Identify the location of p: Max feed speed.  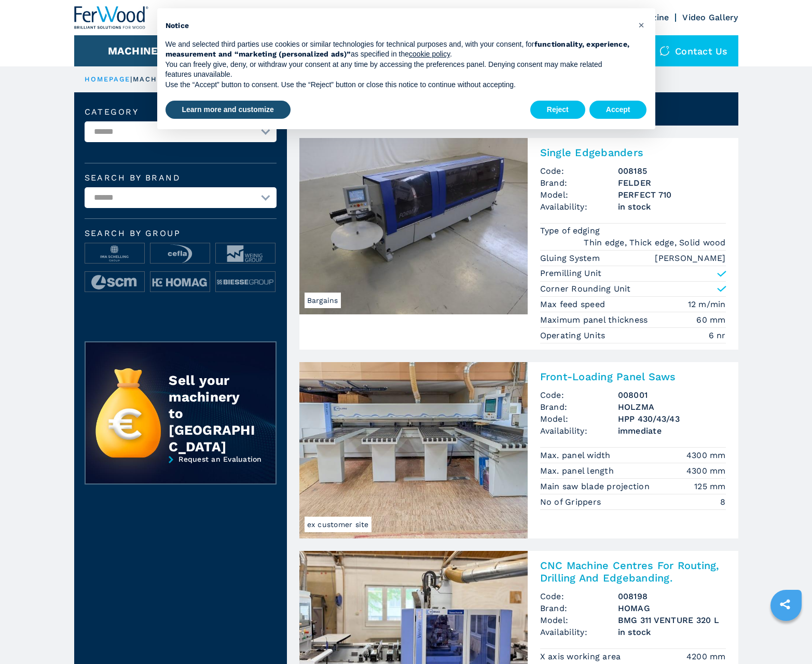
(574, 304).